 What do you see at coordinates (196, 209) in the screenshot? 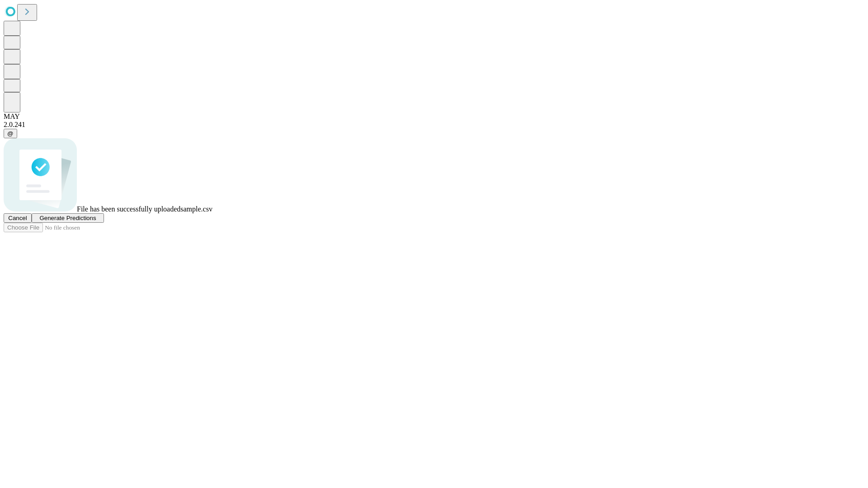
I see `span: sample.csv` at bounding box center [196, 209].